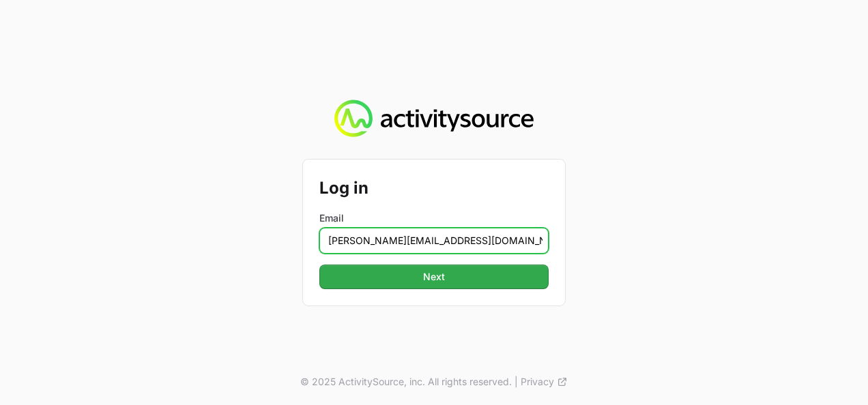 This screenshot has height=405, width=868. I want to click on input: Enter your email, so click(434, 241).